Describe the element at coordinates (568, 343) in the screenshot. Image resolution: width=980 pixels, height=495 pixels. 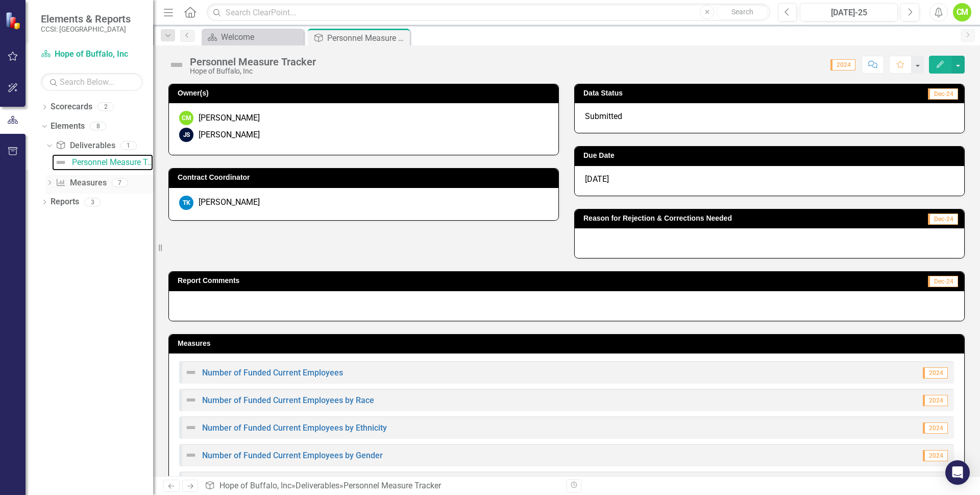
I see `h3: Measures` at that location.